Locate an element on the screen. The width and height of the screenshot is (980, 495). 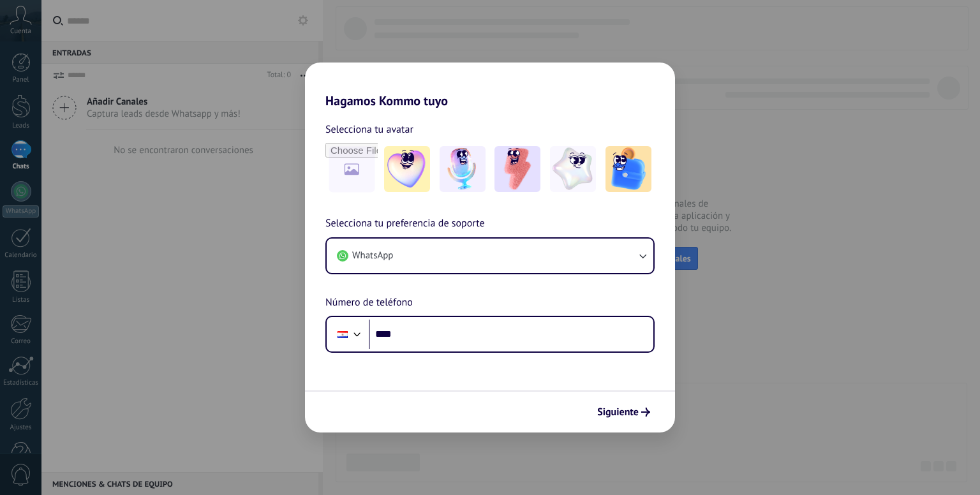
button: Siguiente is located at coordinates (623, 412).